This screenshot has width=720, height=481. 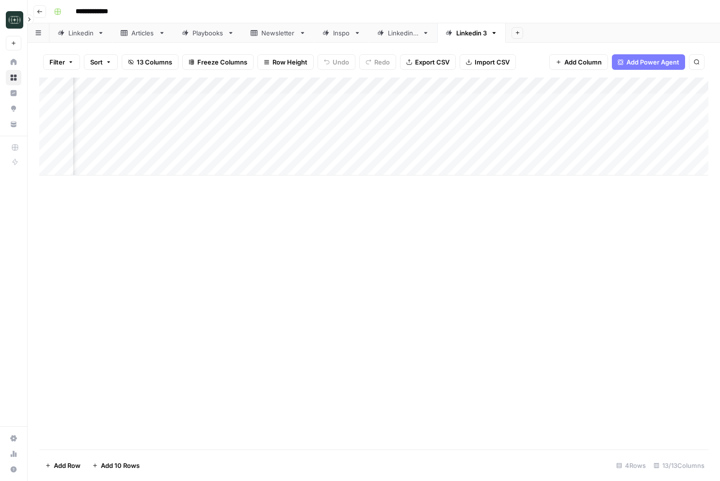 I want to click on div: 13/13 Columns, so click(x=679, y=465).